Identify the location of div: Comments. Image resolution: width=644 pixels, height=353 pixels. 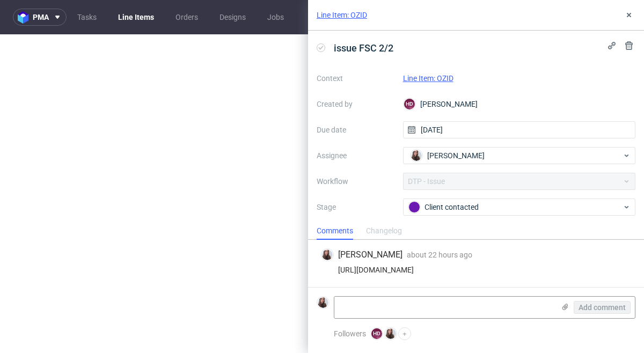
(335, 231).